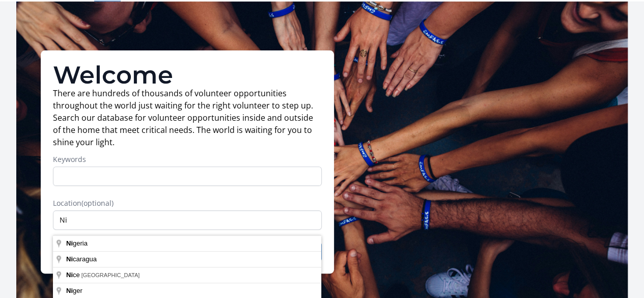 This screenshot has width=644, height=298. I want to click on span: ger, so click(75, 290).